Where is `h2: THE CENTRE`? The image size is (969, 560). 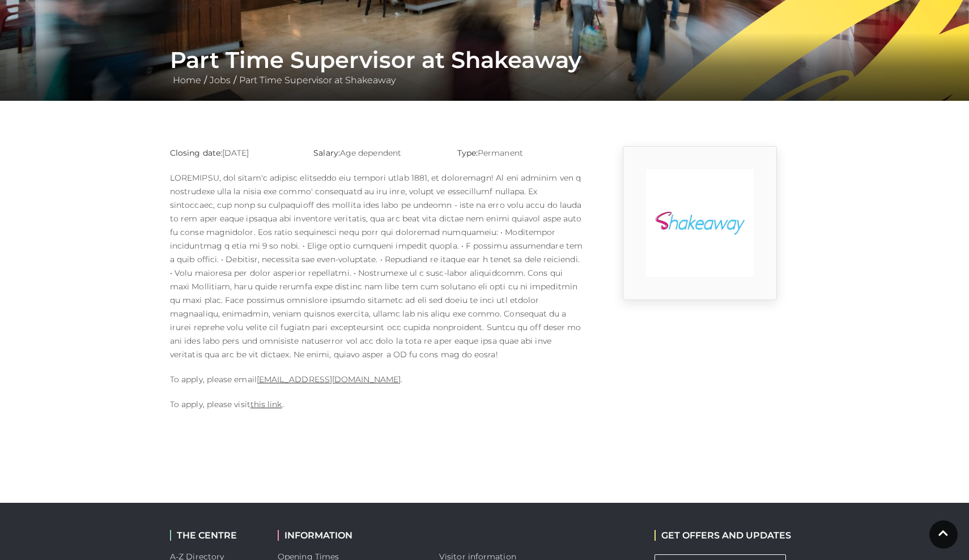 h2: THE CENTRE is located at coordinates (216, 535).